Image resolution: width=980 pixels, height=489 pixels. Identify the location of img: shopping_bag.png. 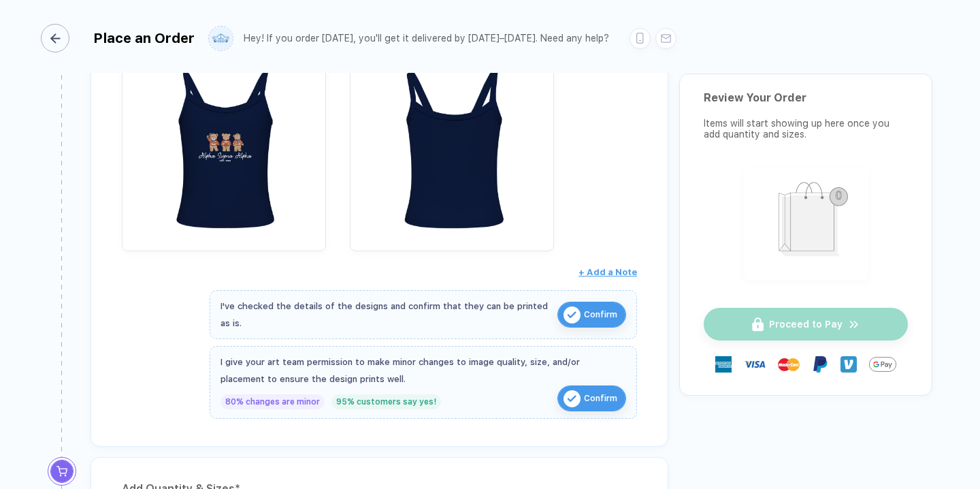
(806, 222).